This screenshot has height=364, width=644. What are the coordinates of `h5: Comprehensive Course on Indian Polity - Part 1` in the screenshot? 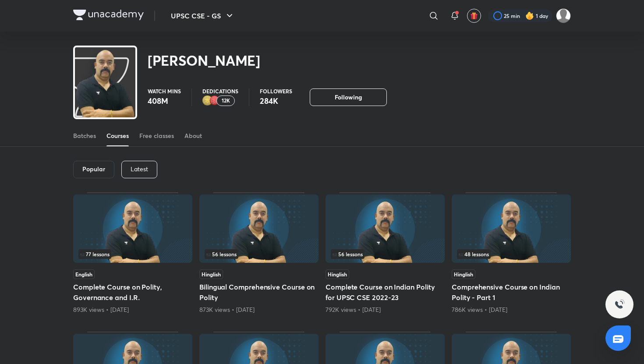 It's located at (511, 292).